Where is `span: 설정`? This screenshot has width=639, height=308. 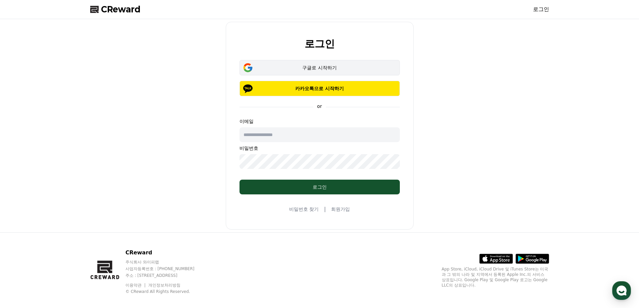 span: 설정 is located at coordinates (108, 225).